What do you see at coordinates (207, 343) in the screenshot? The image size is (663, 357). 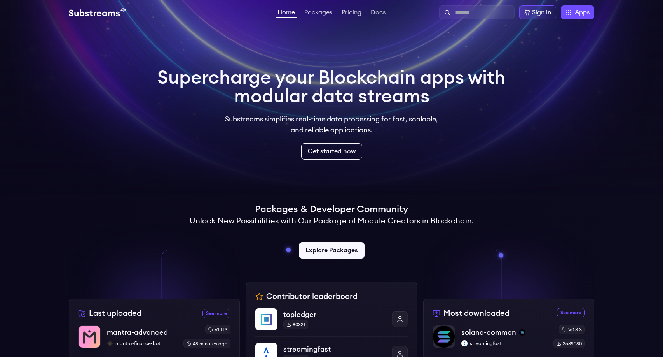 I see `div: 48 minutes ago` at bounding box center [207, 343].